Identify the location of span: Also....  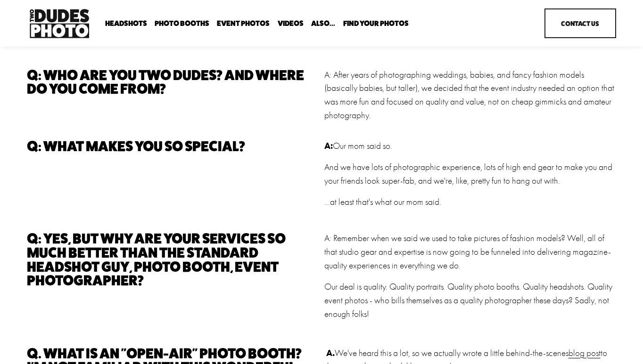
(323, 24).